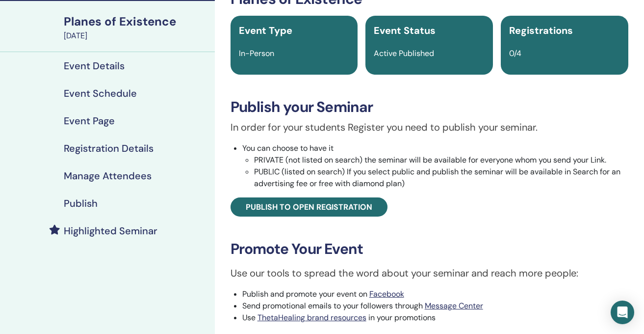  What do you see at coordinates (405, 31) in the screenshot?
I see `span: Event Status` at bounding box center [405, 31].